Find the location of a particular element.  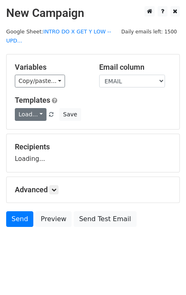

span: Daily emails left: 1500 is located at coordinates (149, 32).